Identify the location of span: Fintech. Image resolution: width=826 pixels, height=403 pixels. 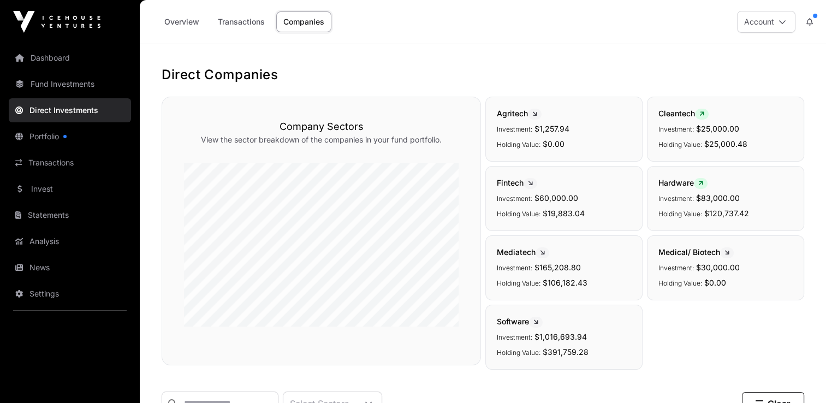
(564, 183).